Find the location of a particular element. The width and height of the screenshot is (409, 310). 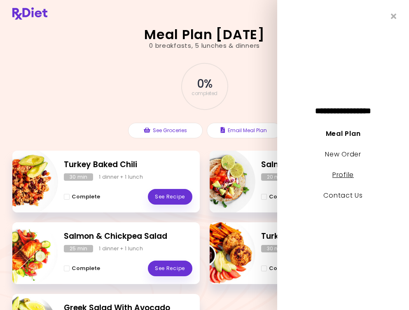

img: Info - Salmon Salsa Tacos is located at coordinates (221, 181).